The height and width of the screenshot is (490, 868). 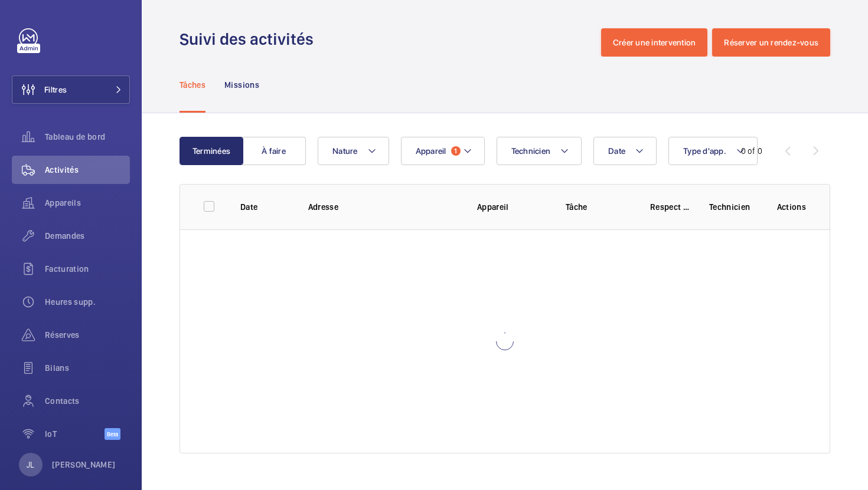 What do you see at coordinates (274, 151) in the screenshot?
I see `button: À faire` at bounding box center [274, 151].